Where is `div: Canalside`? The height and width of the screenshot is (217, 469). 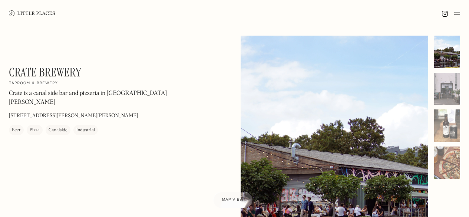
div: Canalside is located at coordinates (58, 130).